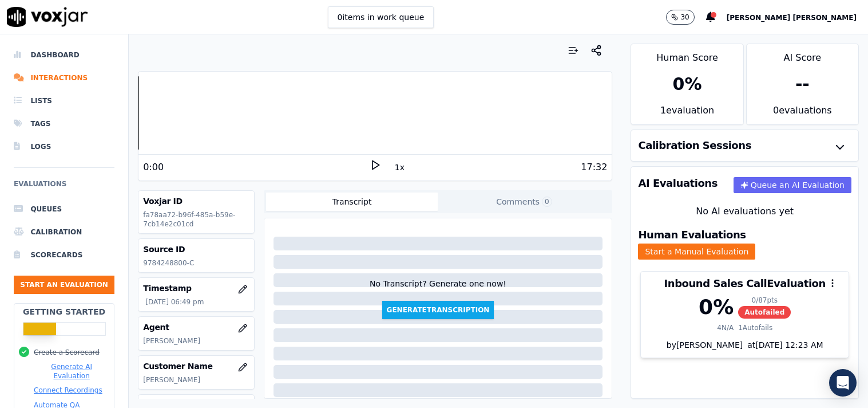 The height and width of the screenshot is (408, 868). What do you see at coordinates (64, 209) in the screenshot?
I see `li: Queues` at bounding box center [64, 209].